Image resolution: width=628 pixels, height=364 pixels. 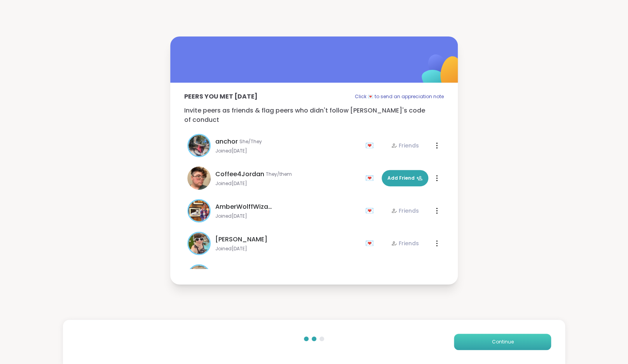 I want to click on span: Jill_LadyOfTheMountain, so click(x=244, y=272).